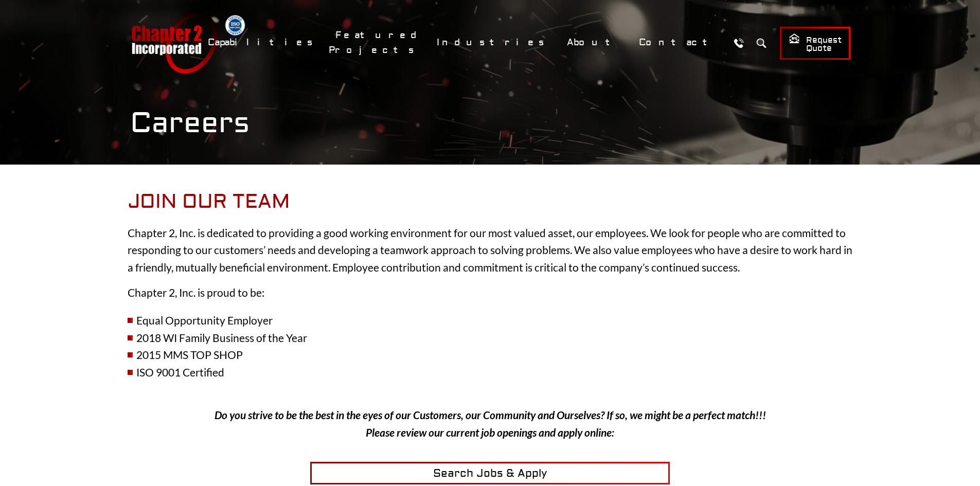 The height and width of the screenshot is (486, 980). I want to click on a: Featured Projects, so click(376, 42).